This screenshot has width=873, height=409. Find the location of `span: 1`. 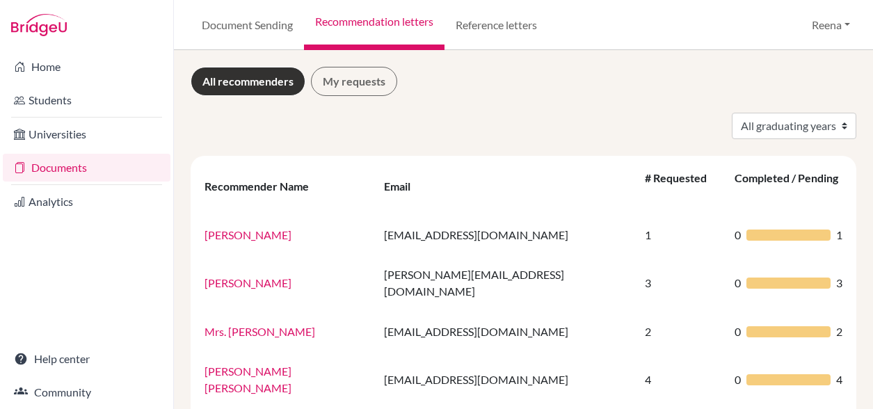

span: 1 is located at coordinates (839, 235).